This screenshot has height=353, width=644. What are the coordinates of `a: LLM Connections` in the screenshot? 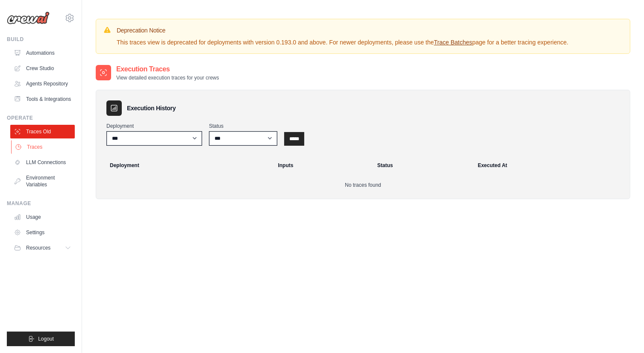 It's located at (42, 162).